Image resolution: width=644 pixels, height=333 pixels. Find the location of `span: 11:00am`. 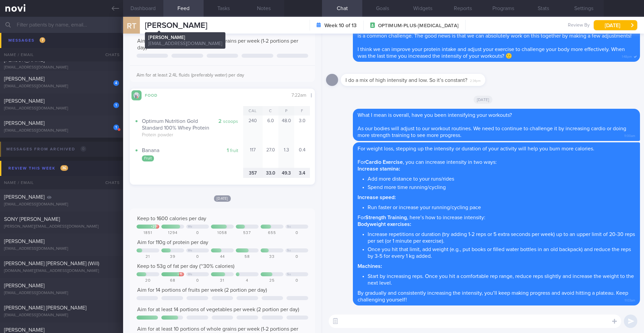

span: 11:00am is located at coordinates (630, 135).